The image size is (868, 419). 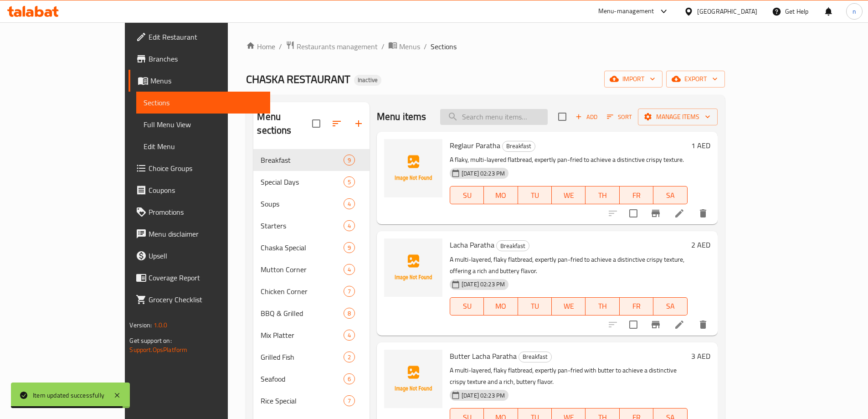 I want to click on span: Mutton Corner, so click(x=302, y=269).